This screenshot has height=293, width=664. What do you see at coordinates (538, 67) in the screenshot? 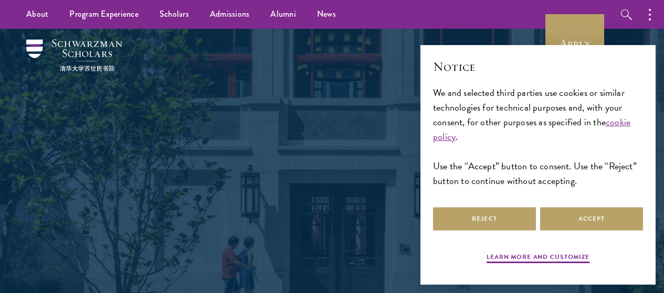
I see `h2: Notice` at bounding box center [538, 67].